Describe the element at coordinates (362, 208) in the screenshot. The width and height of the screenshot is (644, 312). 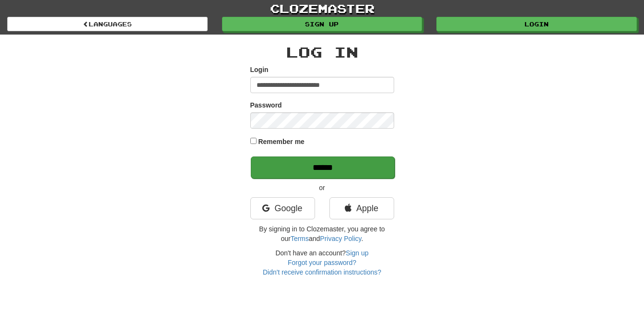
I see `a: Apple` at that location.